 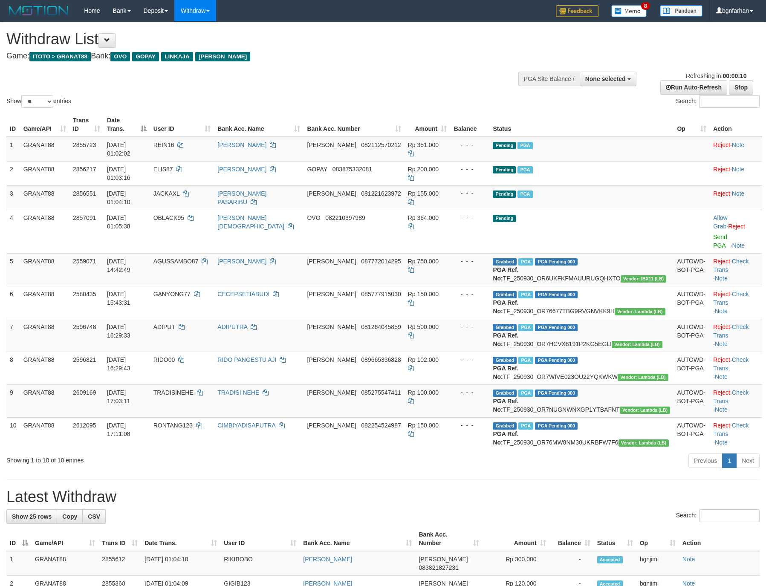 What do you see at coordinates (730, 101) in the screenshot?
I see `input: Search:` at bounding box center [730, 101].